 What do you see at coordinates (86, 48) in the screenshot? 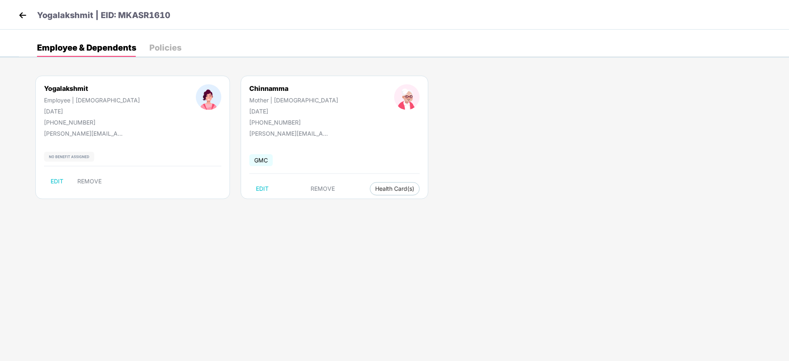
I see `div: Employee & Dependents` at bounding box center [86, 48].